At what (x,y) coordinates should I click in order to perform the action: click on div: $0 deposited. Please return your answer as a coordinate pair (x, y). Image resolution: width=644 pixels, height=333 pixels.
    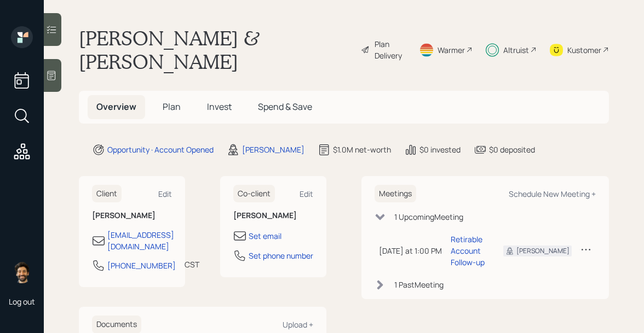
    Looking at the image, I should click on (512, 149).